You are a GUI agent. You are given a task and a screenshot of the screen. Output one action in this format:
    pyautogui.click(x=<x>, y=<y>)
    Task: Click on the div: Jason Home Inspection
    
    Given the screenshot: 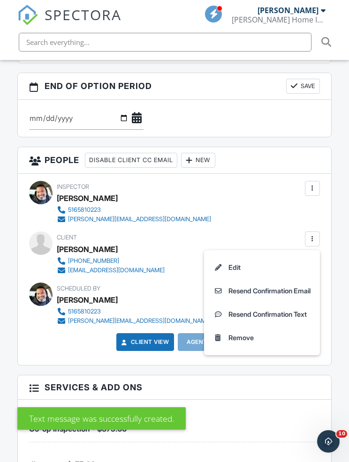 What is the action you would take?
    pyautogui.click(x=278, y=20)
    